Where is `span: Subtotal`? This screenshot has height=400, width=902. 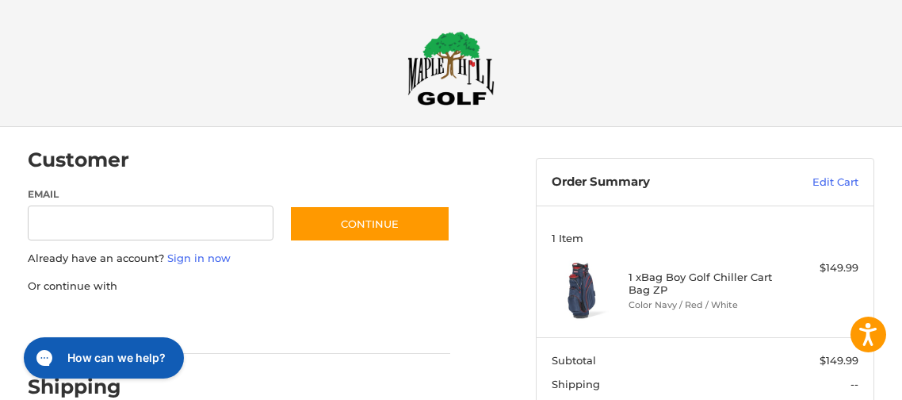 span: Subtotal is located at coordinates (574, 360).